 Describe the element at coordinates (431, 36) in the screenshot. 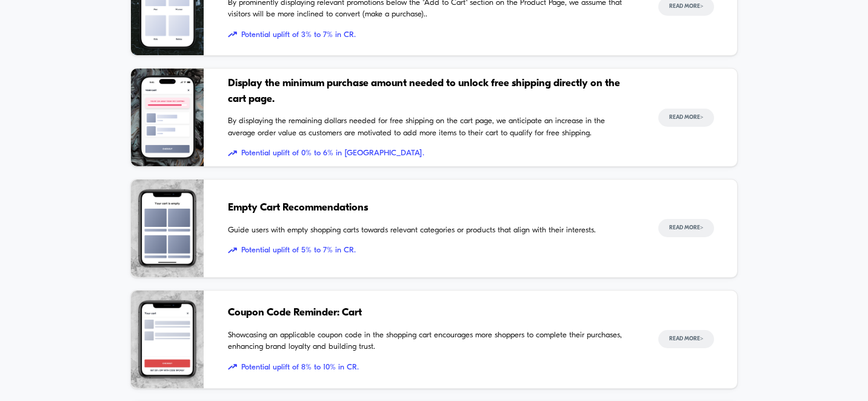

I see `span: Potential uplift of 3% to 7% in CR.` at that location.